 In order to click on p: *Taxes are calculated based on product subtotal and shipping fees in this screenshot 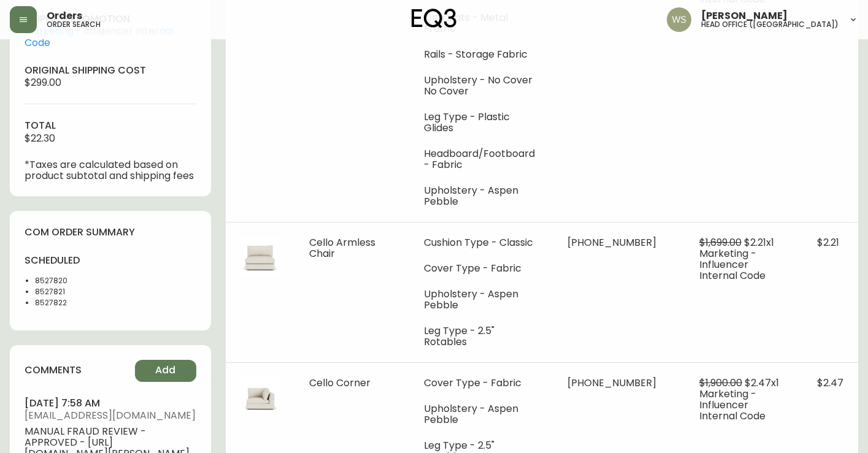, I will do `click(110, 170)`.